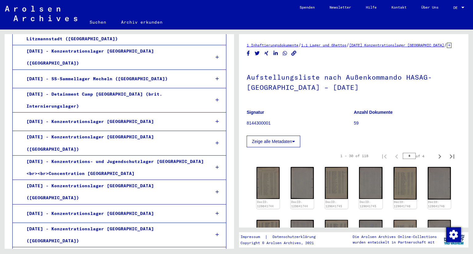 This screenshot has height=254, width=473. What do you see at coordinates (142, 22) in the screenshot?
I see `a: Archiv erkunden` at bounding box center [142, 22].